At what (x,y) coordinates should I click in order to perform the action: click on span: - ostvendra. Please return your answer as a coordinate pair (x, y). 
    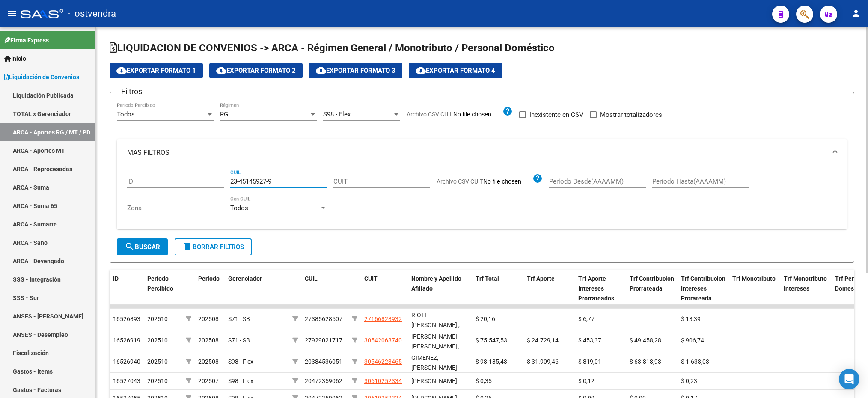
    Looking at the image, I should click on (92, 13).